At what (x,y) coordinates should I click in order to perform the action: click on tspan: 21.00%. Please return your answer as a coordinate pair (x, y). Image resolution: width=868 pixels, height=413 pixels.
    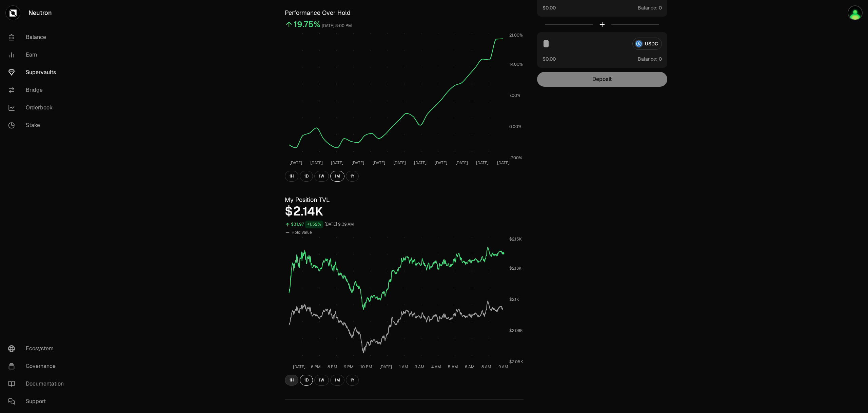
    Looking at the image, I should click on (516, 35).